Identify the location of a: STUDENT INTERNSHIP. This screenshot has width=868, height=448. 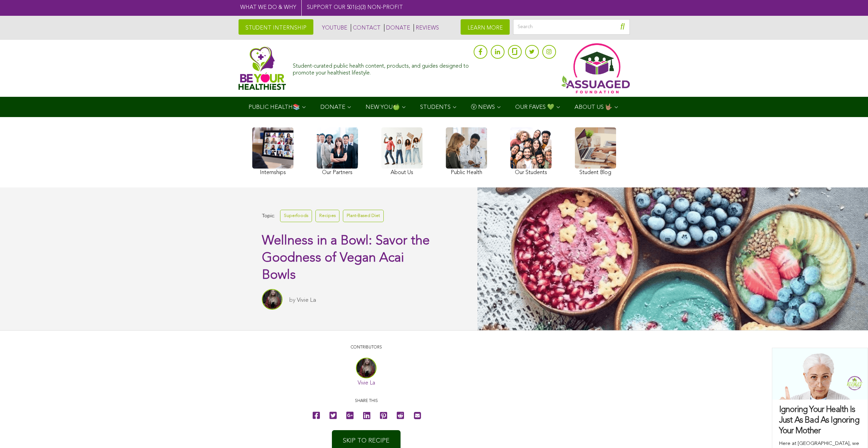
(276, 26).